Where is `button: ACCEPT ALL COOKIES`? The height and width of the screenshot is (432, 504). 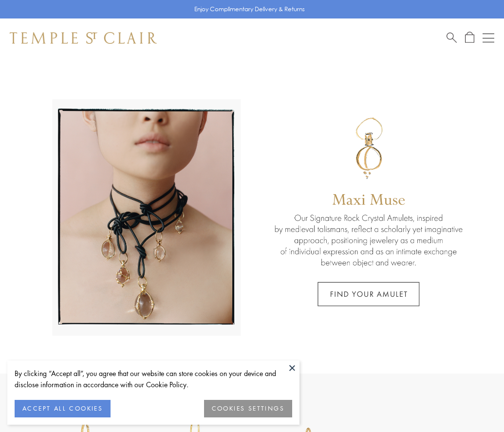
button: ACCEPT ALL COOKIES is located at coordinates (62, 409).